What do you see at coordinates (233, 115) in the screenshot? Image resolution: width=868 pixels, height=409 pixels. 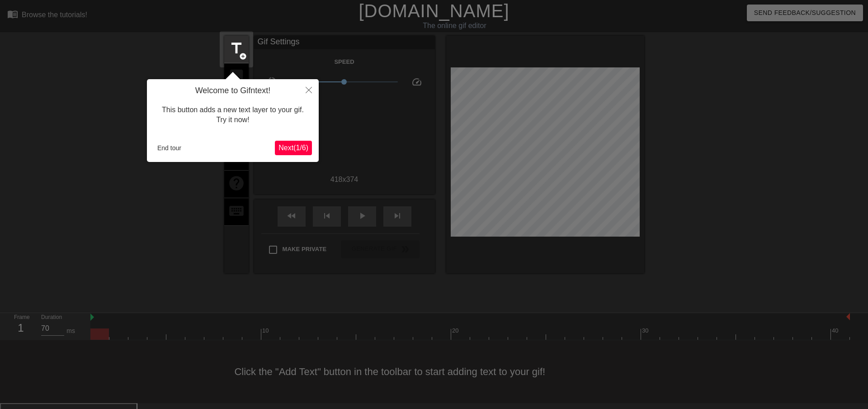 I see `div: This button adds a new text layer to your gif. Try it now!` at bounding box center [233, 115].